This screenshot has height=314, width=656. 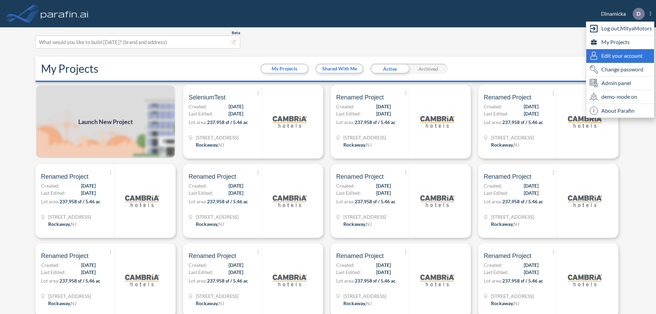 What do you see at coordinates (619, 97) in the screenshot?
I see `span: demo-mode on` at bounding box center [619, 97].